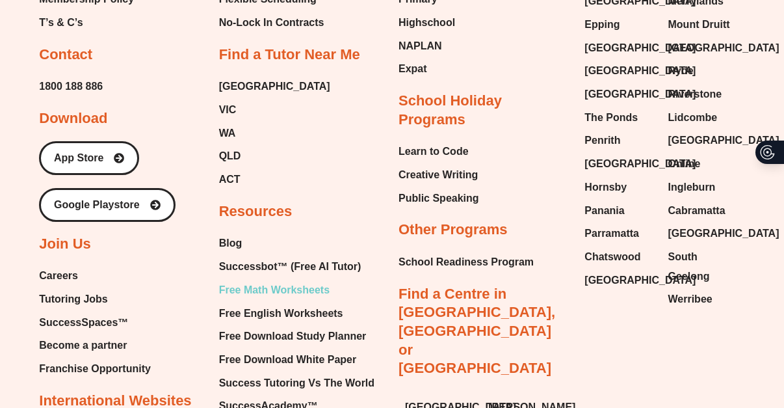 The width and height of the screenshot is (784, 408). I want to click on a: WA, so click(274, 133).